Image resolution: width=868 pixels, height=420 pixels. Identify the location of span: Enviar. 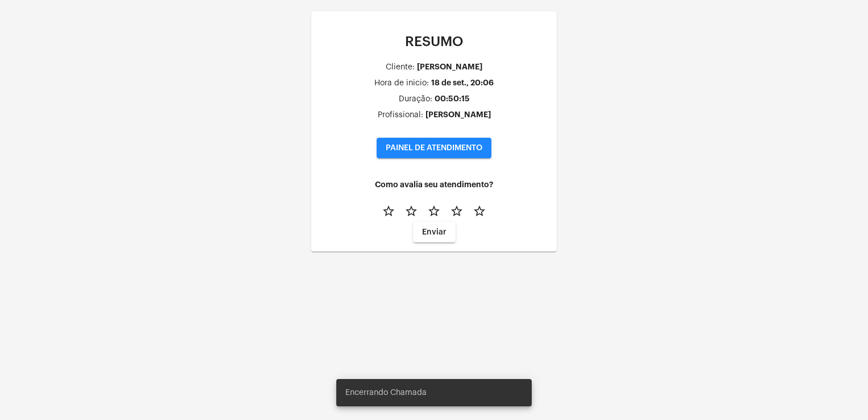
(434, 232).